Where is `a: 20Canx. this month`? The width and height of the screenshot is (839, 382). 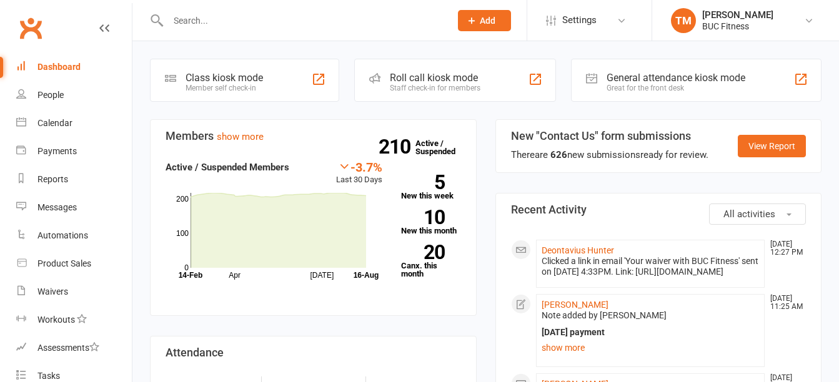
a: 20Canx. this month is located at coordinates (431, 261).